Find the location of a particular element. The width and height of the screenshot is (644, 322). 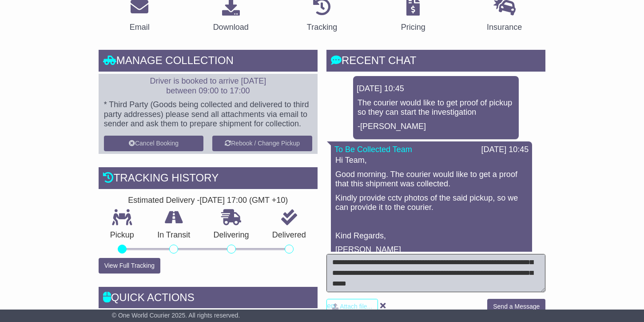

p: * Third Party (Goods being collected and delivered to third party addresses) please send all atta... is located at coordinates (208, 114).